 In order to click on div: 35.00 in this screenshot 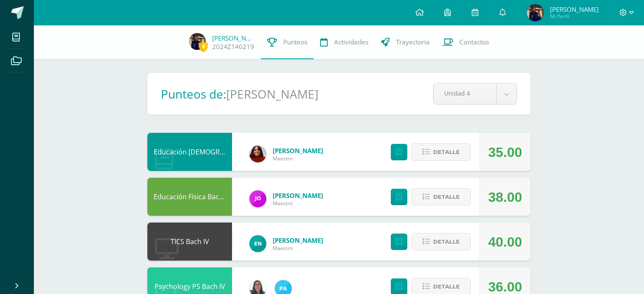, I will do `click(505, 152)`.